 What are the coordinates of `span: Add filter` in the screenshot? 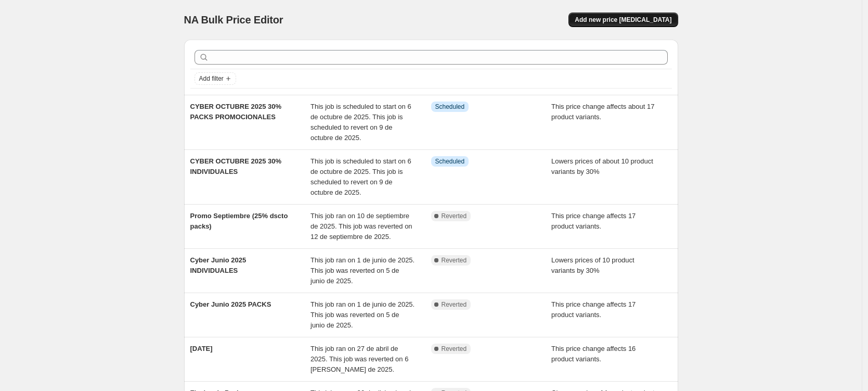 It's located at (211, 79).